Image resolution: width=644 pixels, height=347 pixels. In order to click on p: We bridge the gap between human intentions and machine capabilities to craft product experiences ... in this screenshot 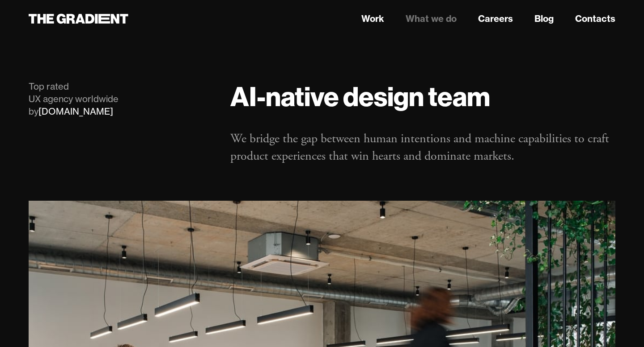, I will do `click(422, 148)`.